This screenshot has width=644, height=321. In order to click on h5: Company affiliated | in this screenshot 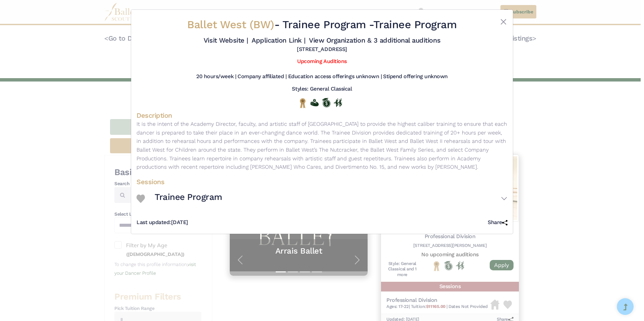, I will do `click(262, 76)`.